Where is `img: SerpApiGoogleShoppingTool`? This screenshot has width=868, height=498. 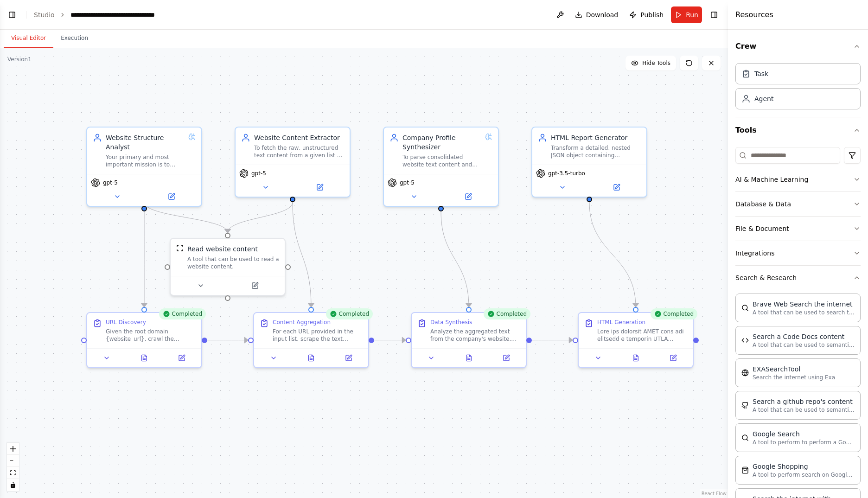 img: SerpApiGoogleShoppingTool is located at coordinates (745, 470).